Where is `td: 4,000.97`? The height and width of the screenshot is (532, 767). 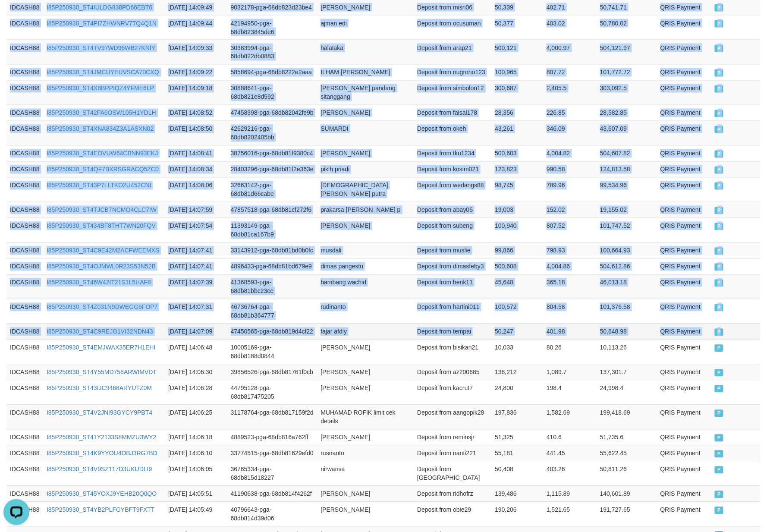 td: 4,000.97 is located at coordinates (570, 51).